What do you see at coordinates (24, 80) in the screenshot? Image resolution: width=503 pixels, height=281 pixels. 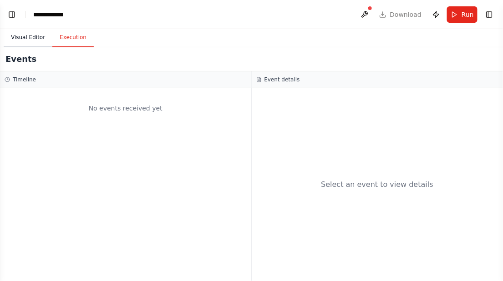 I see `h3: Timeline` at bounding box center [24, 80].